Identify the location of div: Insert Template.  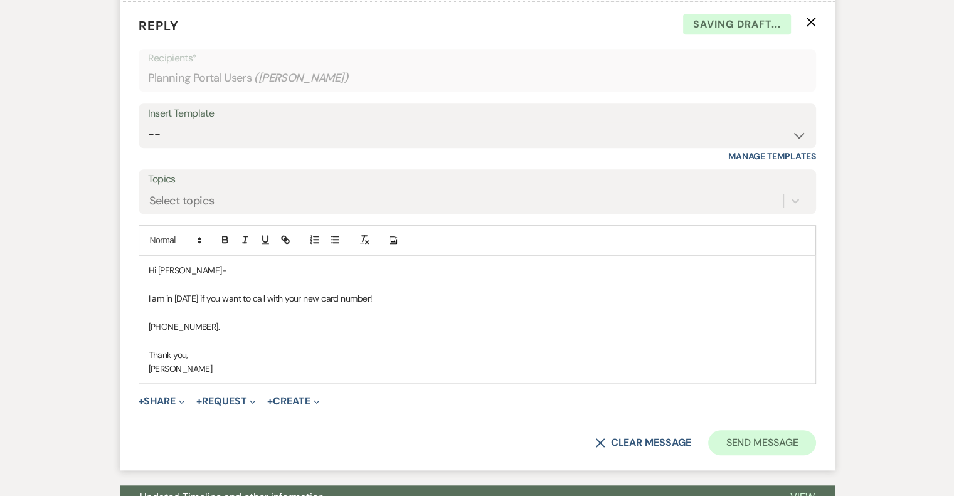
(477, 114).